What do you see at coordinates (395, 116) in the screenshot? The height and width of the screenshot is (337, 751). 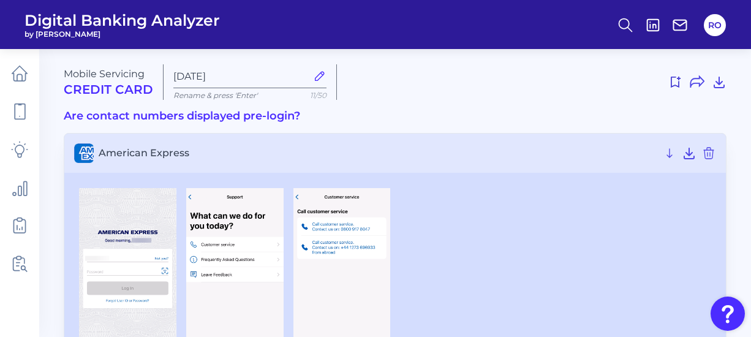 I see `h3: Are contact numbers displayed pre-login?` at bounding box center [395, 116].